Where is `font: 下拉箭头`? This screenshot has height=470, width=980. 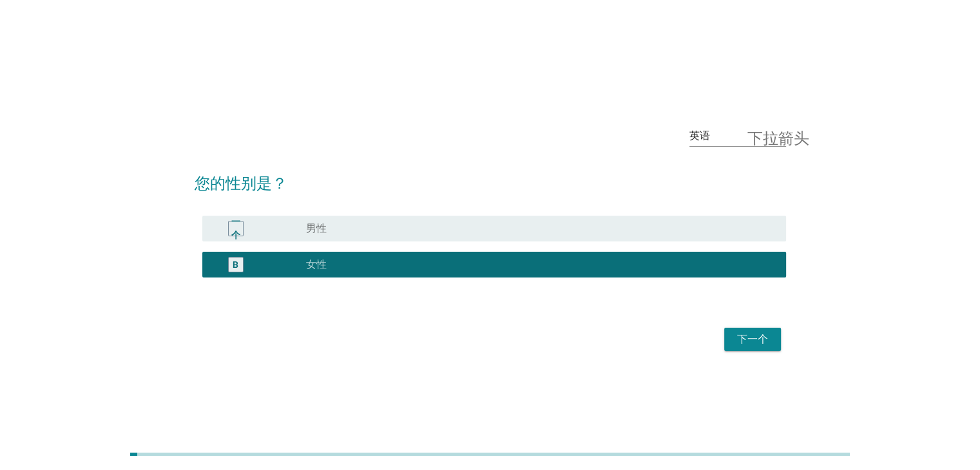 font: 下拉箭头 is located at coordinates (778, 136).